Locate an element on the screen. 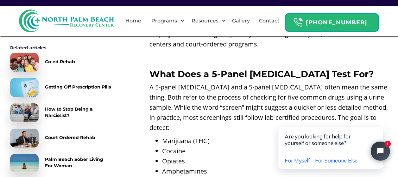  li: Marijuana (THC) is located at coordinates (275, 141).